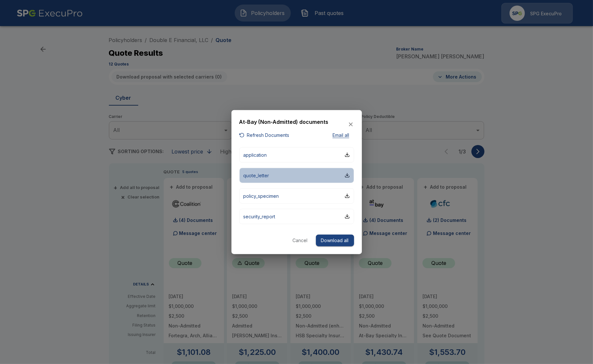  I want to click on button: quote_letter, so click(297, 175).